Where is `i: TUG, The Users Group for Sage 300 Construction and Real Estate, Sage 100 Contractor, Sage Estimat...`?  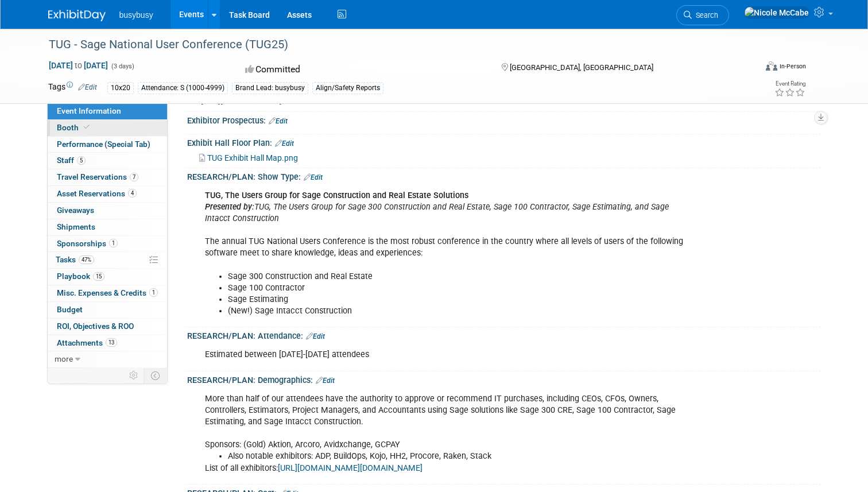
i: TUG, The Users Group for Sage 300 Construction and Real Estate, Sage 100 Contractor, Sage Estimat... is located at coordinates (437, 213).